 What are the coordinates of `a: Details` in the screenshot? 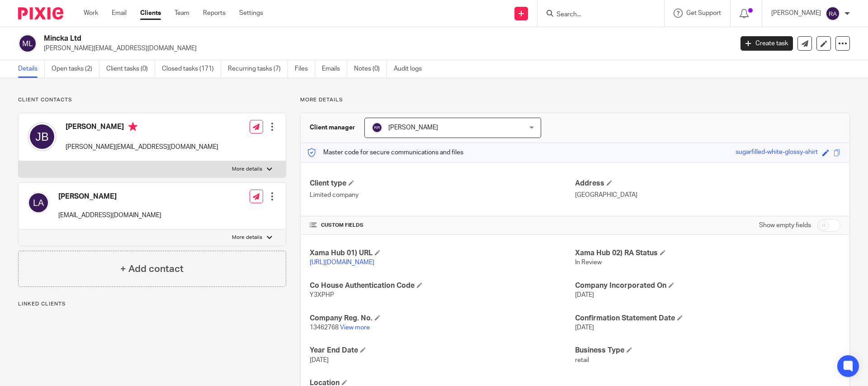 It's located at (31, 69).